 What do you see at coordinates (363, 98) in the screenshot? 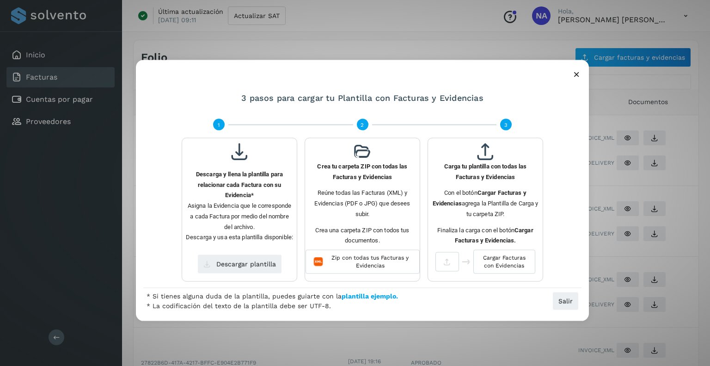
I see `span: 3 pasos para cargar tu Plantilla con Facturas y Evidencias` at bounding box center [363, 98].